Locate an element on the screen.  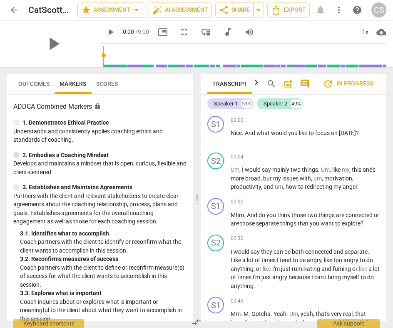
button: Assessment is located at coordinates (111, 10).